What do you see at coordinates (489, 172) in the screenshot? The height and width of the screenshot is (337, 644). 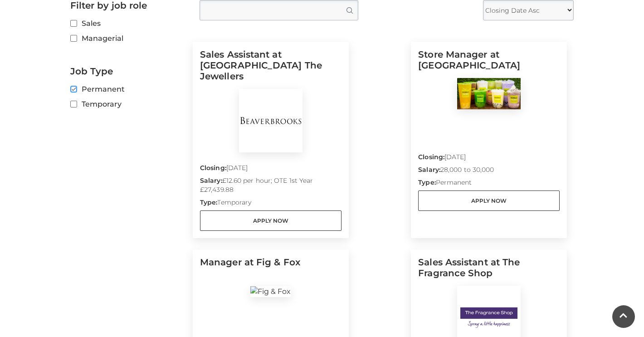 I see `p: 28,000 to 30,000` at bounding box center [489, 172].